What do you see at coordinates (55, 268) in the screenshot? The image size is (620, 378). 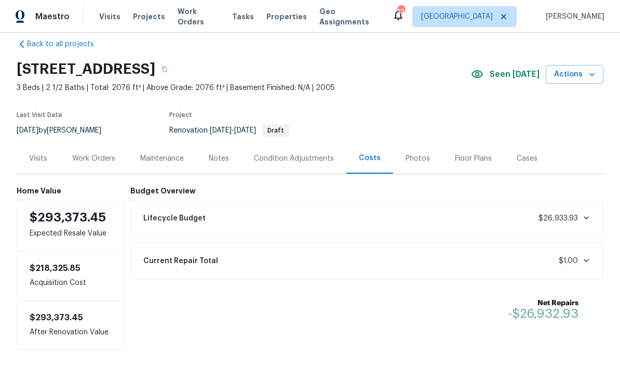 I see `span: $218,325.85` at bounding box center [55, 268].